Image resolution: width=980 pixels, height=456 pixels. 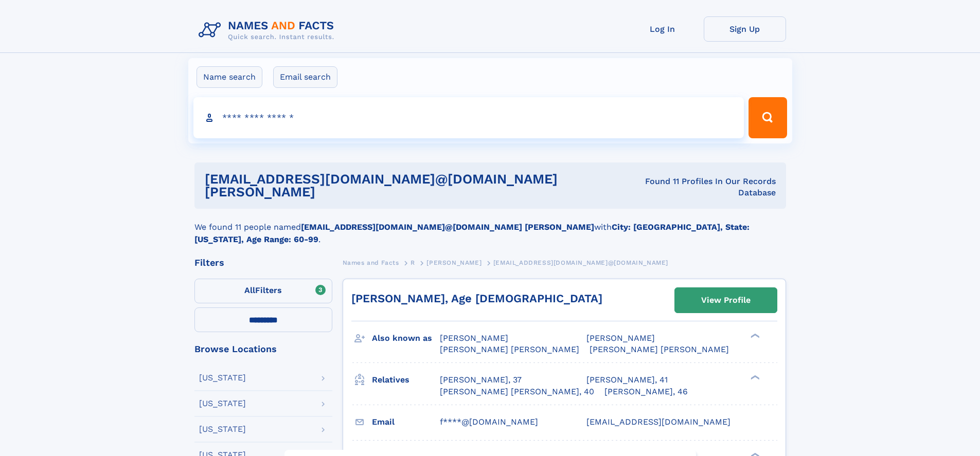 What do you see at coordinates (263, 349) in the screenshot?
I see `div: Browse Locations` at bounding box center [263, 349].